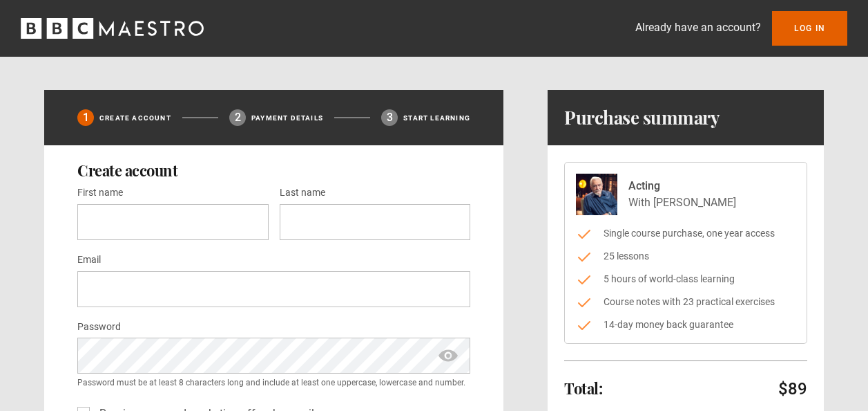  What do you see at coordinates (686, 256) in the screenshot?
I see `li: 25 lessons` at bounding box center [686, 256].